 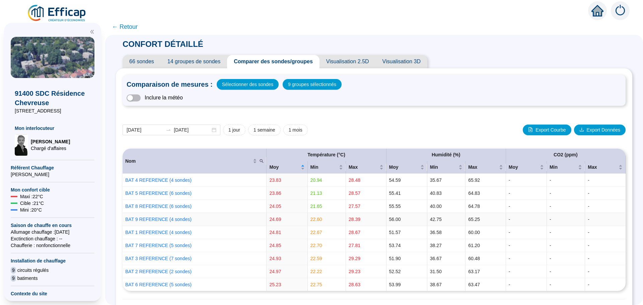 I want to click on span: Min, so click(x=324, y=167).